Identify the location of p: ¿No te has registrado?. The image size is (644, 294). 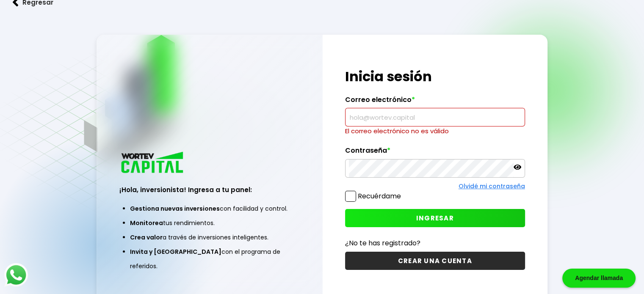
(435, 243).